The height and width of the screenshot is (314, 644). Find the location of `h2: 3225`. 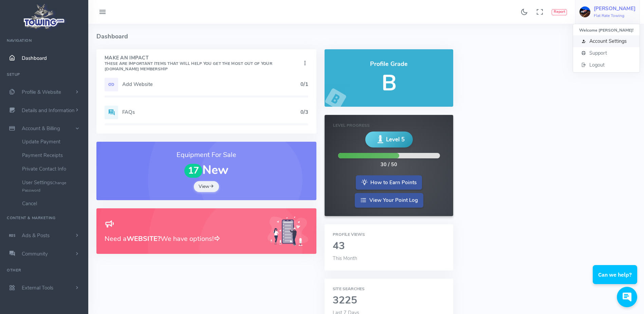

h2: 3225 is located at coordinates (389, 300).